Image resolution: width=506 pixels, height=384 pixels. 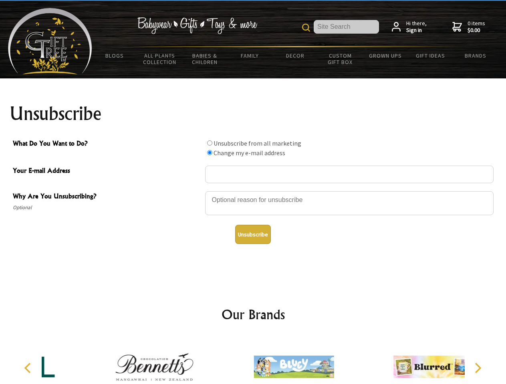 What do you see at coordinates (107, 197) in the screenshot?
I see `span: Why Are You Unsubscribing?` at bounding box center [107, 197].